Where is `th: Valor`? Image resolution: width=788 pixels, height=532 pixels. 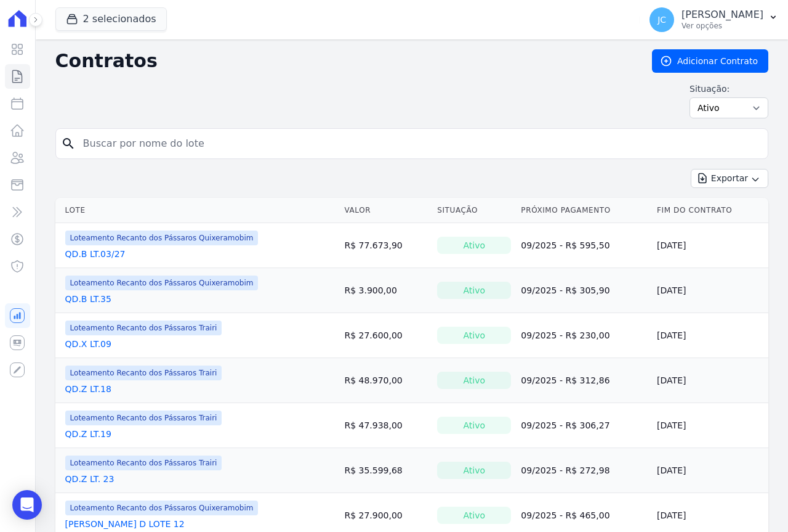
th: Valor is located at coordinates (386, 210).